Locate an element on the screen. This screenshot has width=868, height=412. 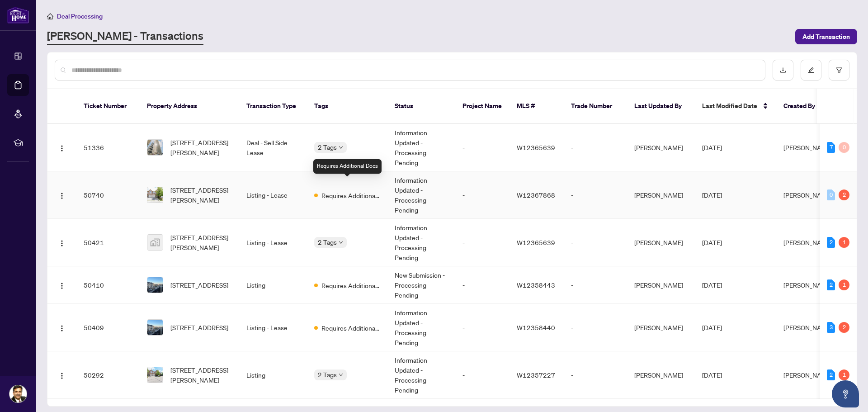
th: Tags is located at coordinates (347, 106).